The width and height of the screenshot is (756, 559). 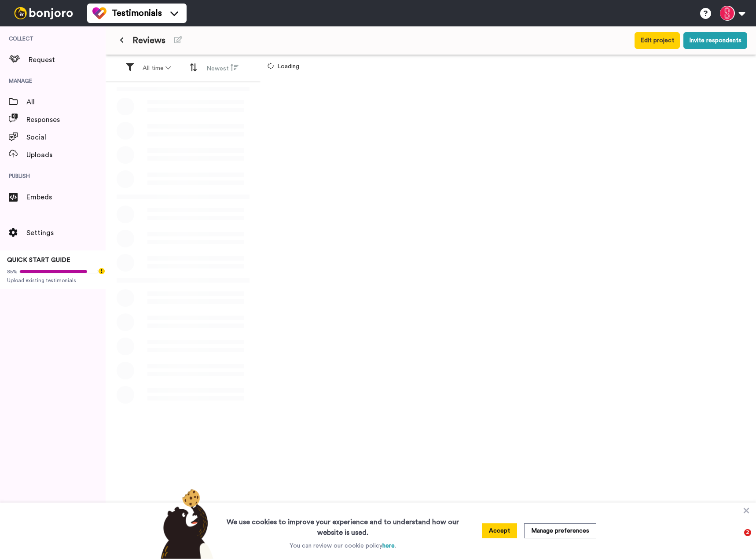 What do you see at coordinates (157, 68) in the screenshot?
I see `button: All time` at bounding box center [157, 68].